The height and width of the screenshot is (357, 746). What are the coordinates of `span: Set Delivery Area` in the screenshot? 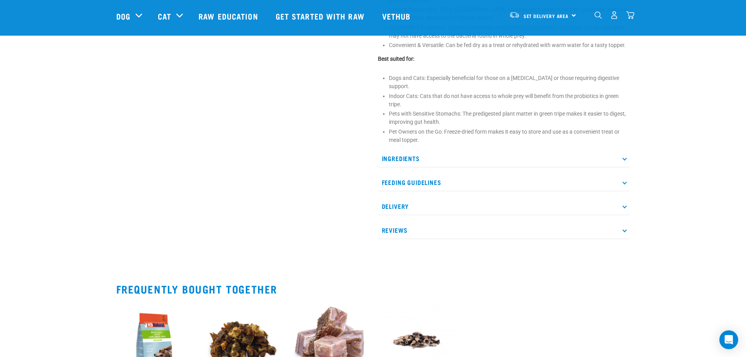 It's located at (546, 16).